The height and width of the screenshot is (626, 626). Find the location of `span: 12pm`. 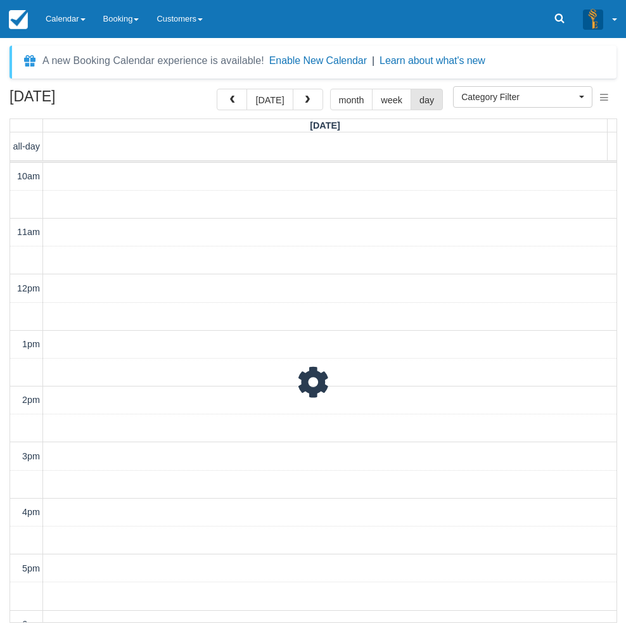

span: 12pm is located at coordinates (29, 288).